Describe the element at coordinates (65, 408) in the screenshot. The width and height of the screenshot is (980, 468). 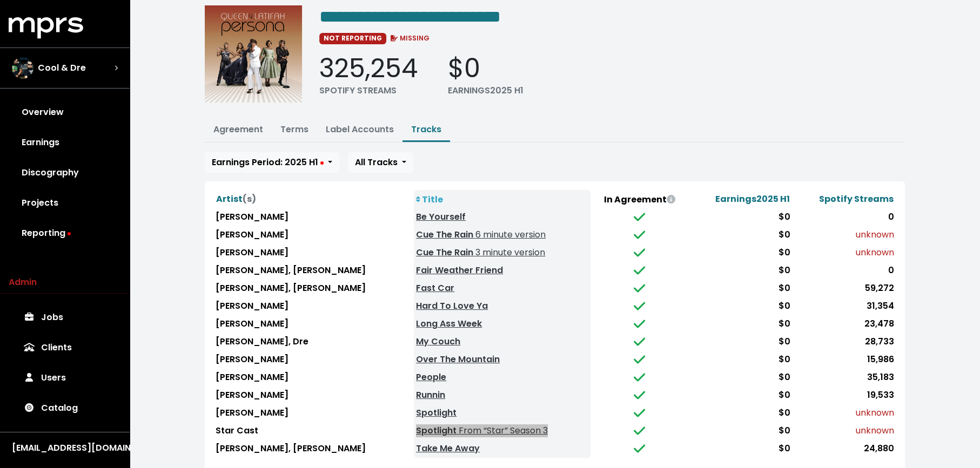
I see `a: Catalog` at that location.